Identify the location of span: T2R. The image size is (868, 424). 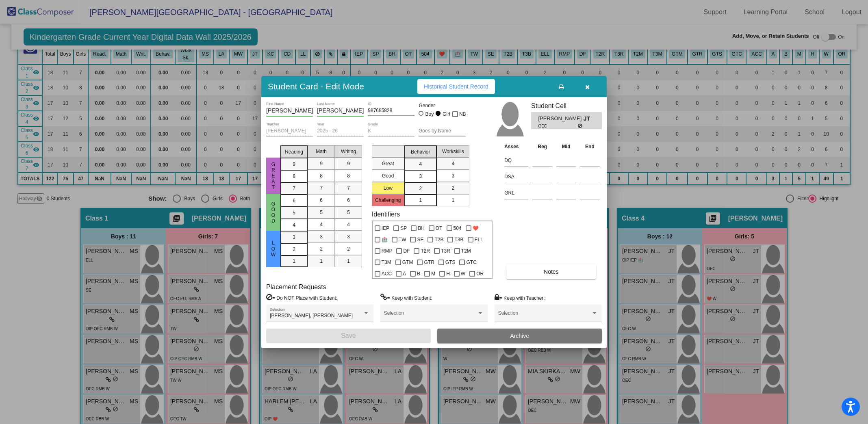
(425, 251).